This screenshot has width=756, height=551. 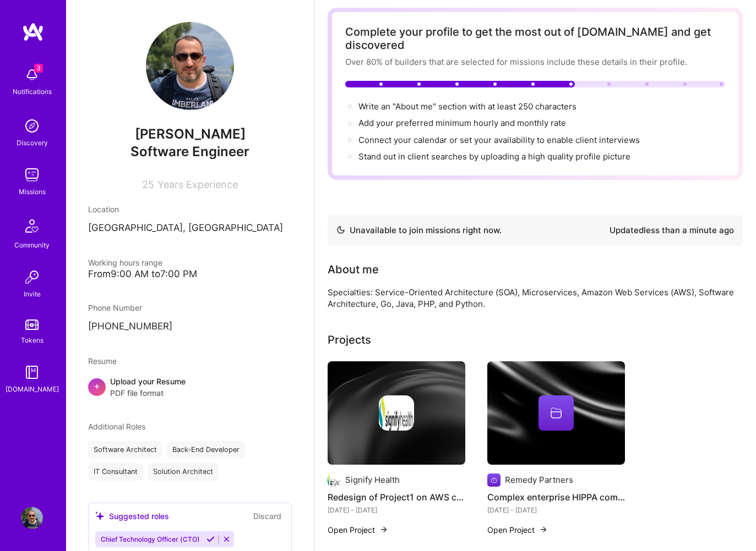 I want to click on img: Invite, so click(x=32, y=277).